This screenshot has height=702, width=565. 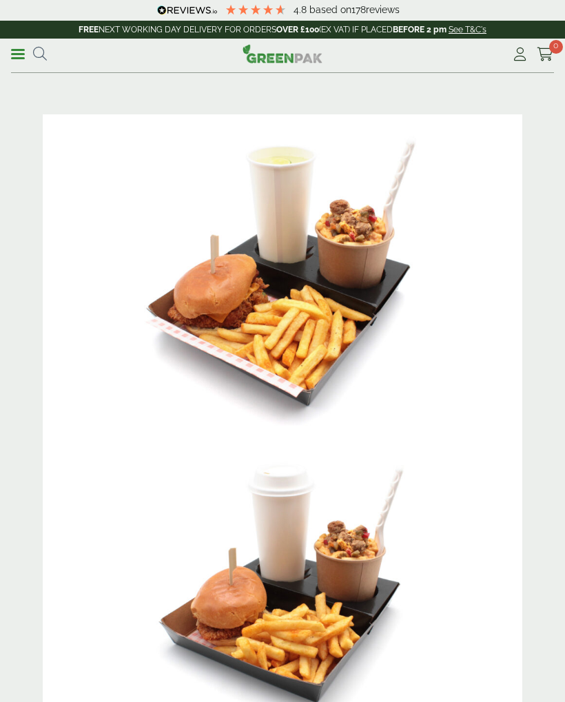 What do you see at coordinates (301, 10) in the screenshot?
I see `span: 4.8` at bounding box center [301, 10].